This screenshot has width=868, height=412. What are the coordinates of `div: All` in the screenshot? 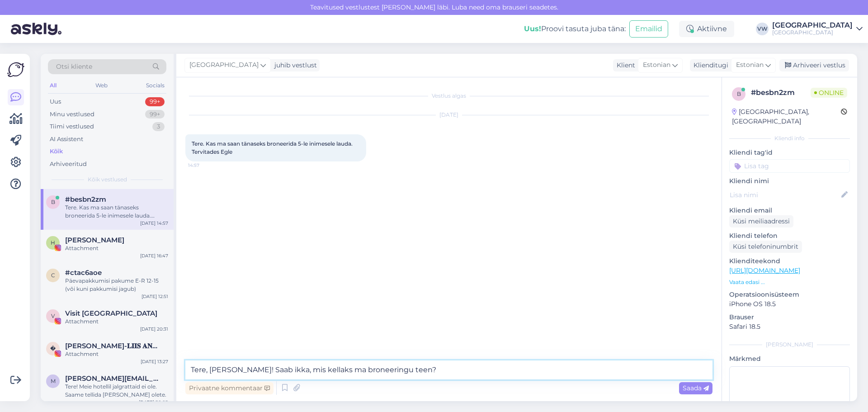 It's located at (53, 86).